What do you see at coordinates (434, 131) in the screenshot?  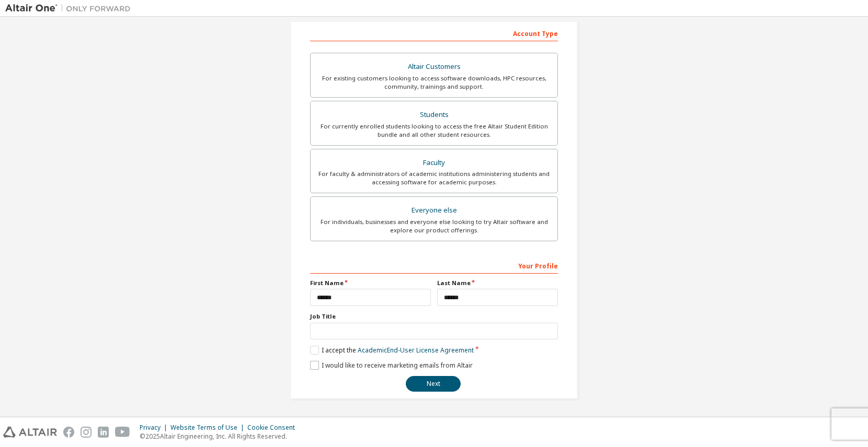 I see `div: For currently enrolled students looking to access the free Altair Student Edition bundle and all ...` at bounding box center [434, 131].